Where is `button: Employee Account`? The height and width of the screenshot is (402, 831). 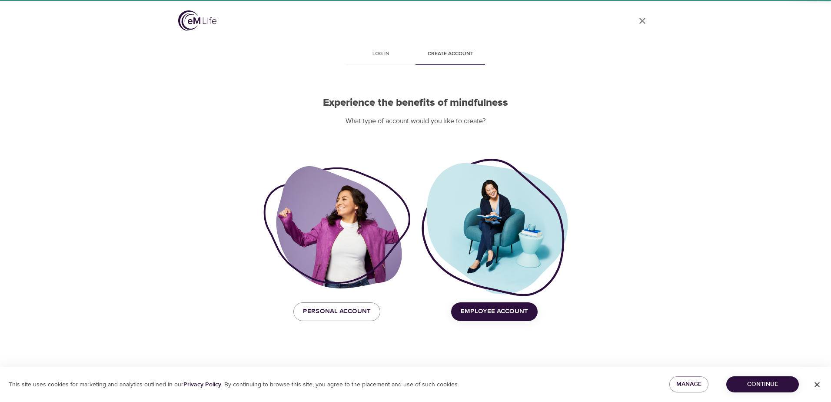
button: Employee Account is located at coordinates (494, 311).